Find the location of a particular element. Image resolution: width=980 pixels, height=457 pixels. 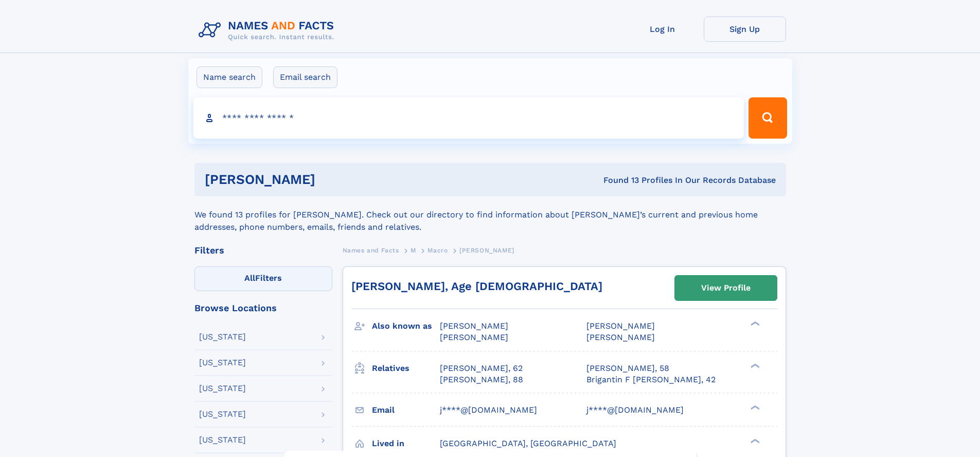

div: Found 13 Profiles In Our Records Database is located at coordinates (617, 180).